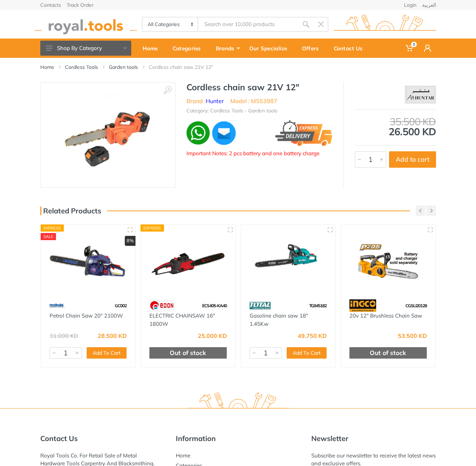 The image size is (476, 466). What do you see at coordinates (410, 5) in the screenshot?
I see `a: Login` at bounding box center [410, 5].